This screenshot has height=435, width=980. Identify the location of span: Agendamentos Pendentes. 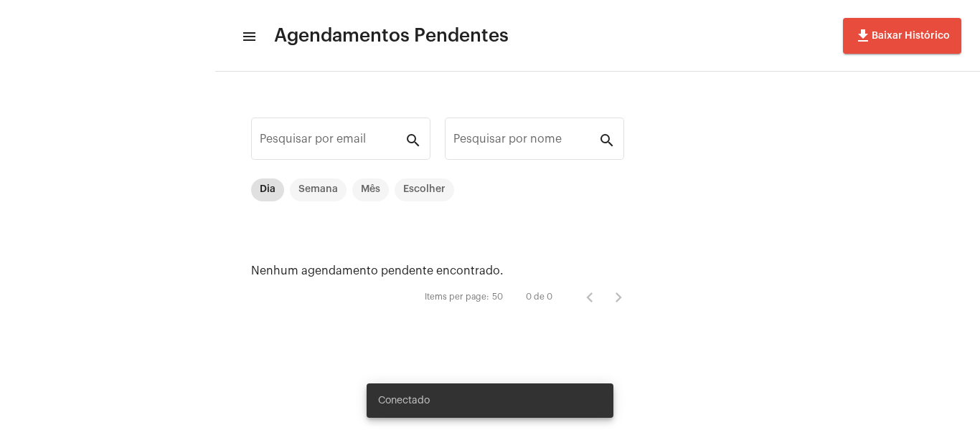
(391, 35).